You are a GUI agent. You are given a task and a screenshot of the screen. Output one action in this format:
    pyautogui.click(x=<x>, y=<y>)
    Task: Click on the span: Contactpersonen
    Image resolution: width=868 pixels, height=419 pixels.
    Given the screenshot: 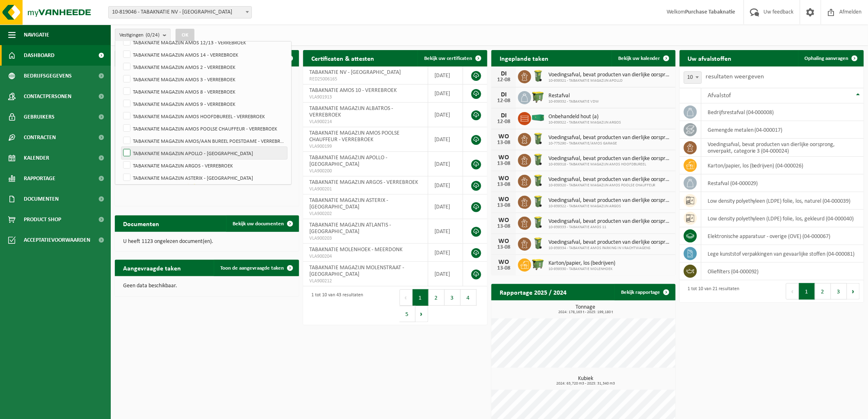 What is the action you would take?
    pyautogui.click(x=47, y=96)
    